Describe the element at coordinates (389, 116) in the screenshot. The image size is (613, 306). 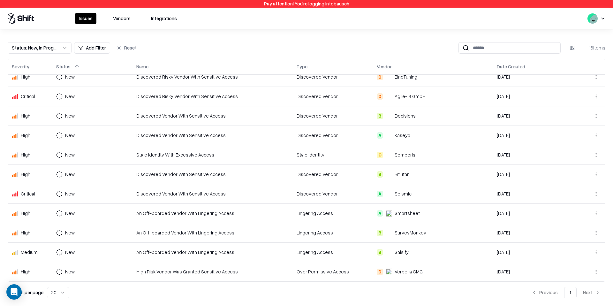
I see `img: Decisions` at that location.